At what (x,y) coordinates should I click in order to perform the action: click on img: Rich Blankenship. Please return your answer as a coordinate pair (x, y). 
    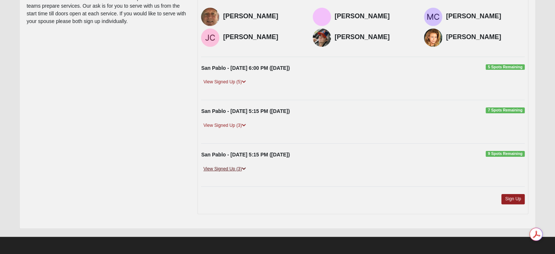
    Looking at the image, I should click on (210, 17).